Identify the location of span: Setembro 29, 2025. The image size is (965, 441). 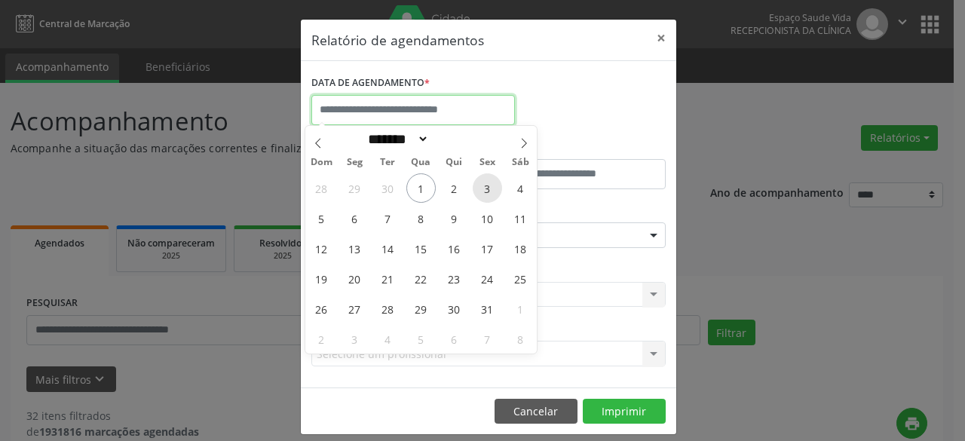
(354, 188).